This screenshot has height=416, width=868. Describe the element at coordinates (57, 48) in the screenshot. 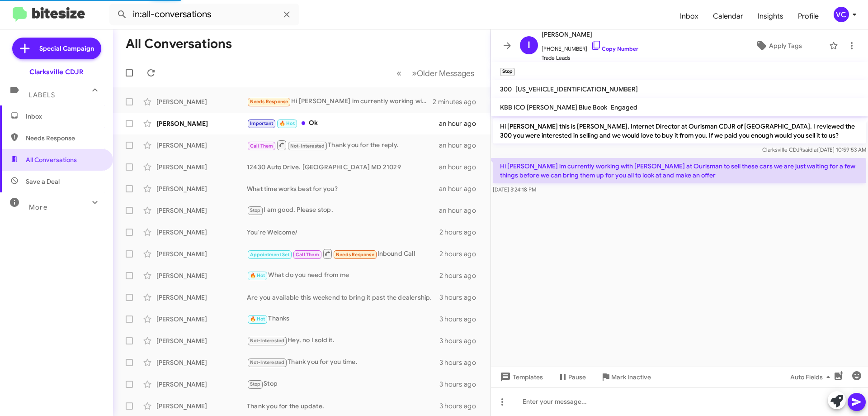

I see `a: Special Campaign` at that location.